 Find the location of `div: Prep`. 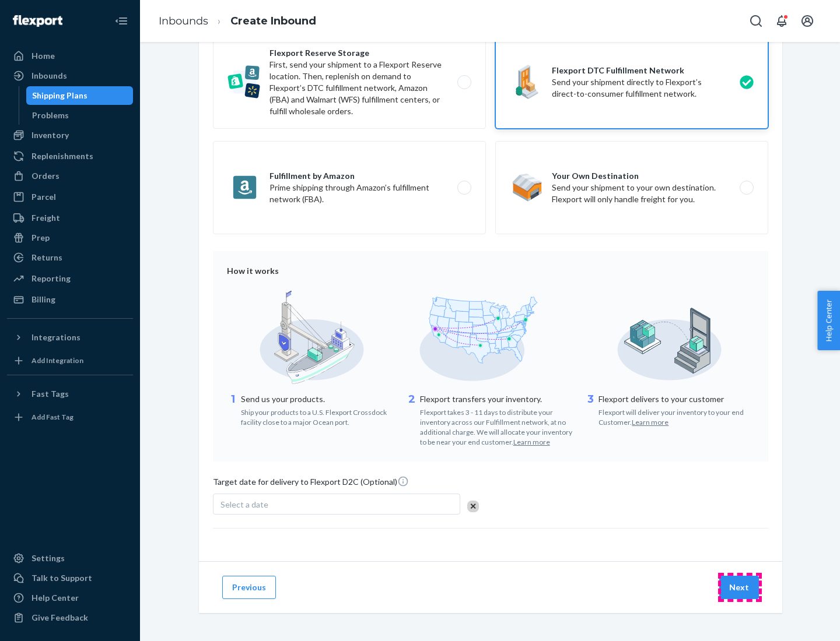

div: Prep is located at coordinates (40, 238).